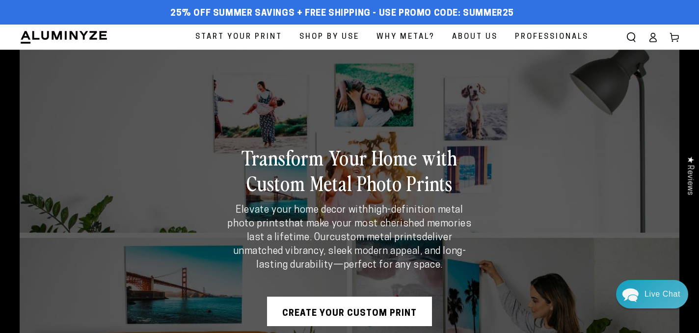  I want to click on a: Shop By Use, so click(329, 37).